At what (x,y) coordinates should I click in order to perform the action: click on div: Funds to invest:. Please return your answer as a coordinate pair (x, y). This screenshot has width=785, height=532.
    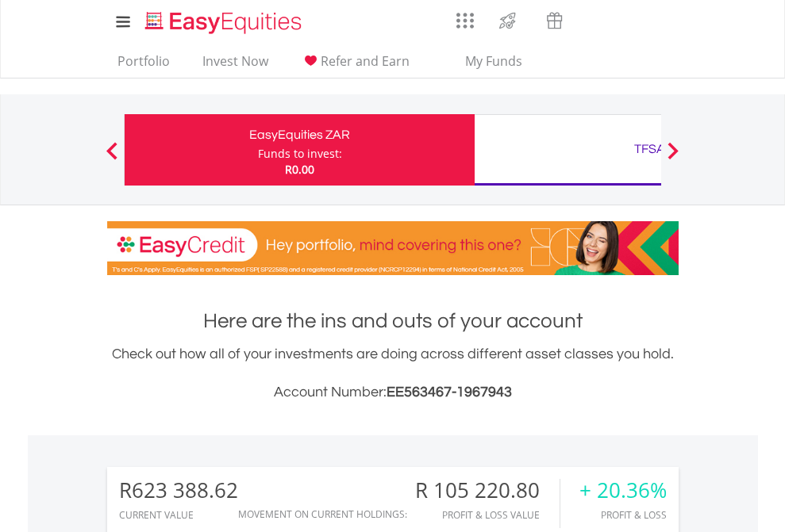
    Looking at the image, I should click on (300, 154).